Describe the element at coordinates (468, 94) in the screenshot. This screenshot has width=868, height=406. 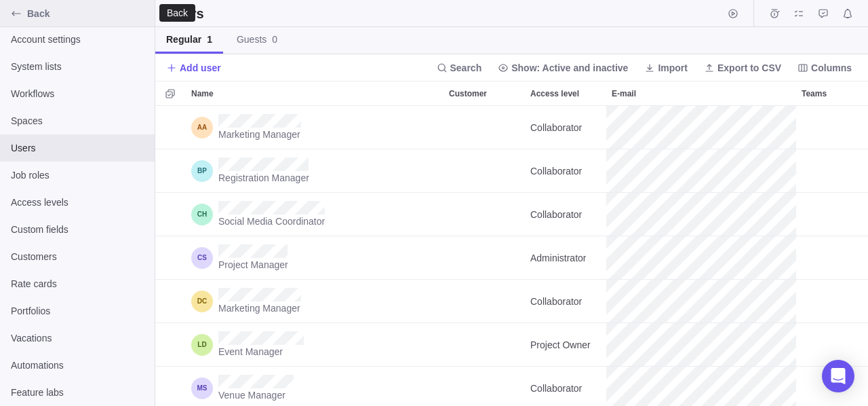
I see `span: Customer` at that location.